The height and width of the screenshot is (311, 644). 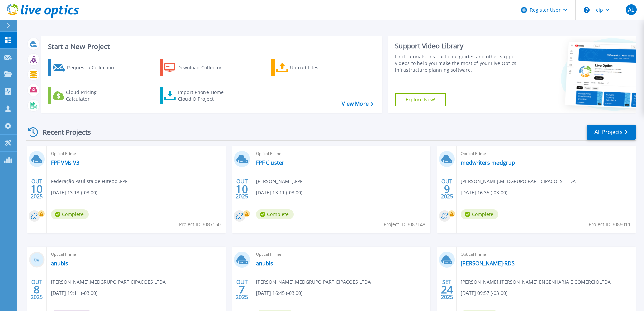 I want to click on span: AL, so click(x=631, y=10).